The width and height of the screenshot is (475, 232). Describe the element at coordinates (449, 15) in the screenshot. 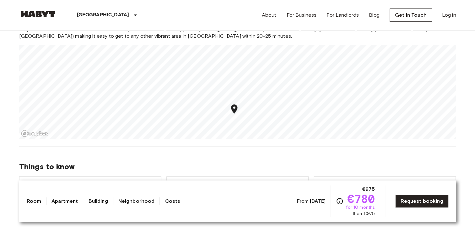

I see `a: Log in` at that location.